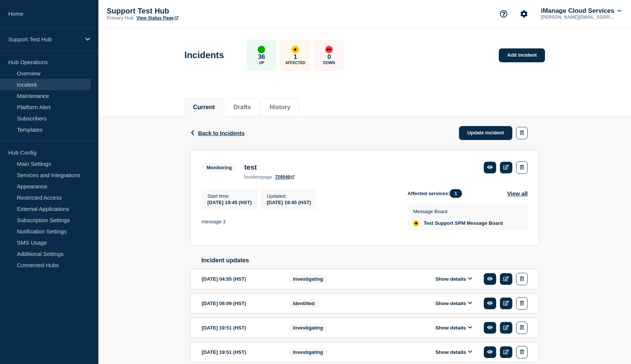 The height and width of the screenshot is (364, 631). I want to click on button: Back to Incidents, so click(217, 133).